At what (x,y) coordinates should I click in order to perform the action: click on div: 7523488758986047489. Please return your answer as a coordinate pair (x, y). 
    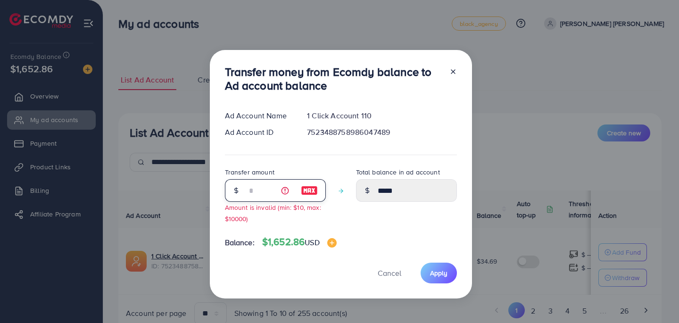
    Looking at the image, I should click on (381, 132).